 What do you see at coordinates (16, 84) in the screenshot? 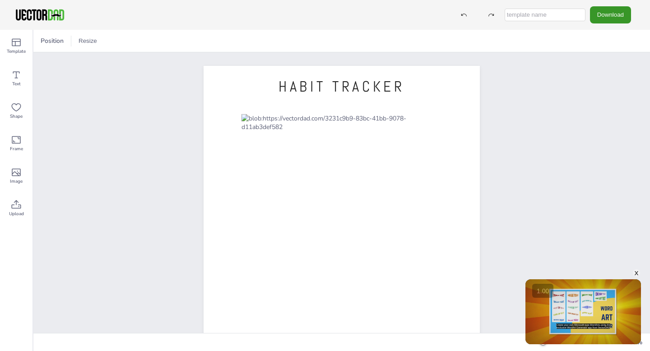
I see `span: Text` at bounding box center [16, 84].